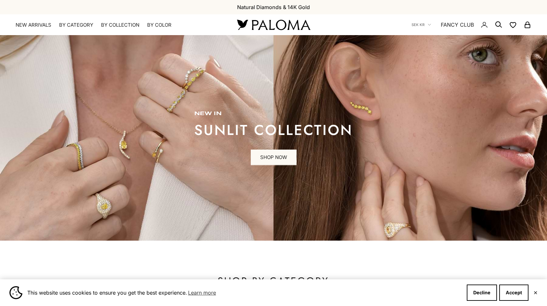 The width and height of the screenshot is (547, 306). I want to click on nav: Primary navigation, so click(119, 25).